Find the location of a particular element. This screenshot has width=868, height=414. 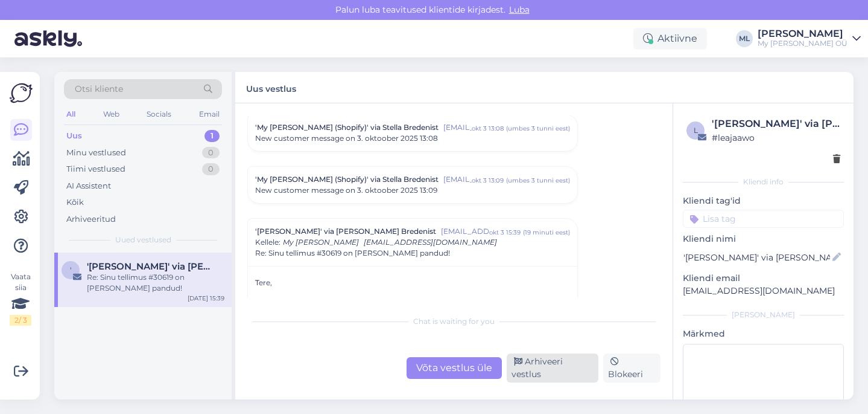

span: Uued vestlused is located at coordinates (143, 239).